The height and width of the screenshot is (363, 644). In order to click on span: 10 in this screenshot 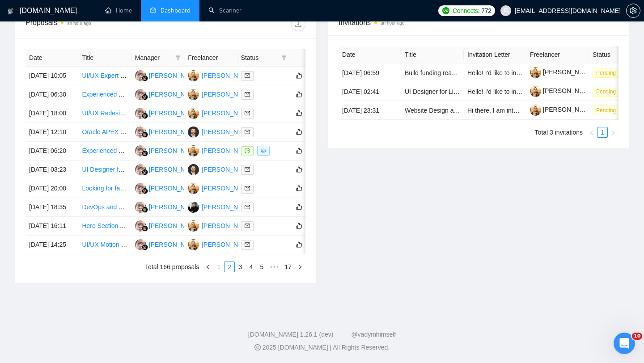, I will do `click(636, 336)`.